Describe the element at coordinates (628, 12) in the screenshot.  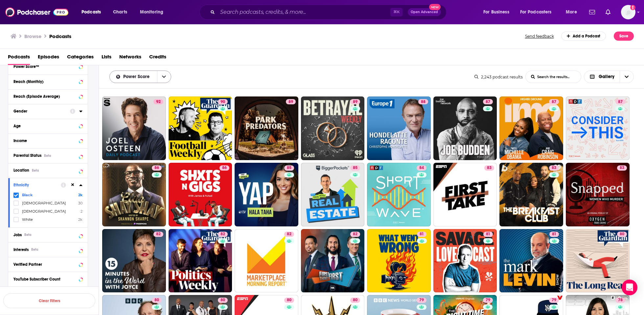
I see `span: Logged in as tmarra` at that location.